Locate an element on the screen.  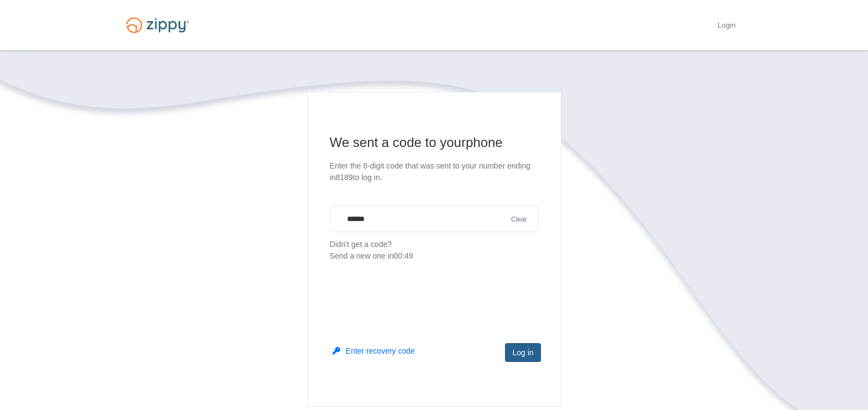
button: Log in is located at coordinates (523, 352).